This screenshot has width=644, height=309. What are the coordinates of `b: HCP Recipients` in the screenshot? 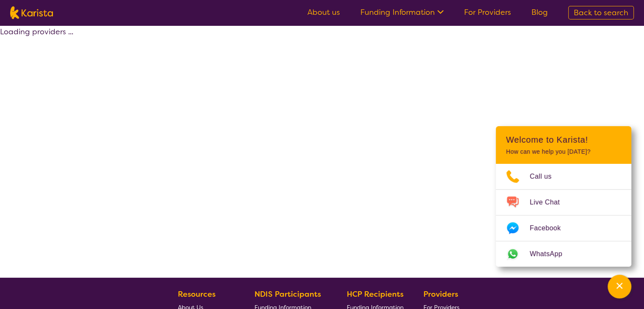 It's located at (375, 295).